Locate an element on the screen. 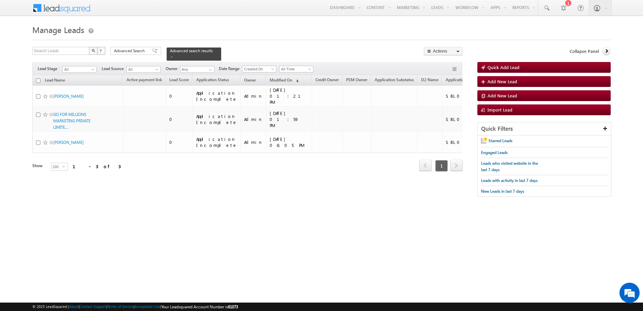  span: Leads who visited website in the last 7 days is located at coordinates (509, 166).